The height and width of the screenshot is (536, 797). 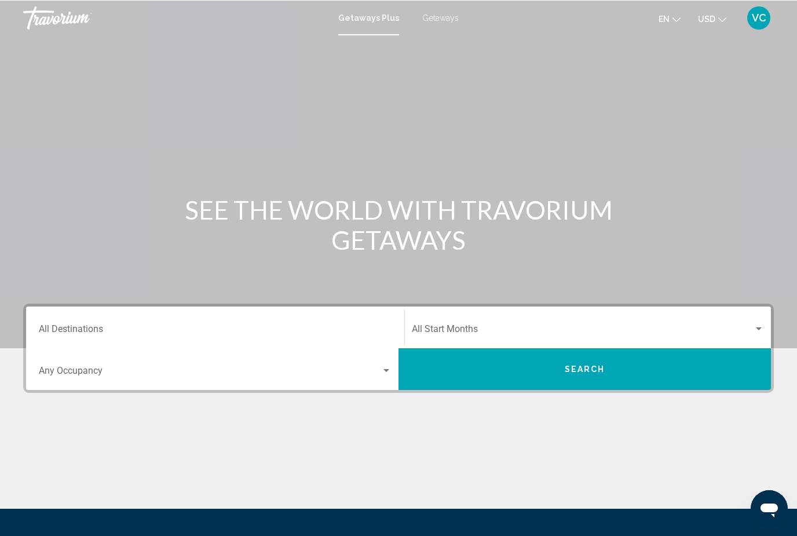 What do you see at coordinates (368, 17) in the screenshot?
I see `span: Getaways Plus` at bounding box center [368, 17].